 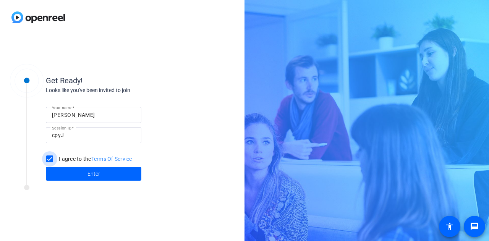 What do you see at coordinates (450, 227) in the screenshot?
I see `mat-icon: accessibility` at bounding box center [450, 227].